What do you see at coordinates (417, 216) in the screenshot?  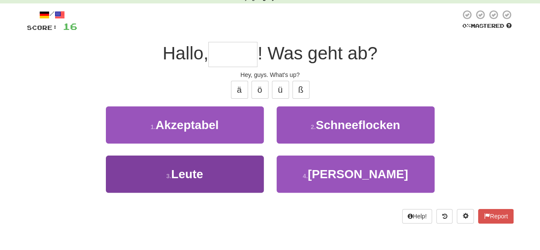 I see `button: Help!` at bounding box center [417, 216].